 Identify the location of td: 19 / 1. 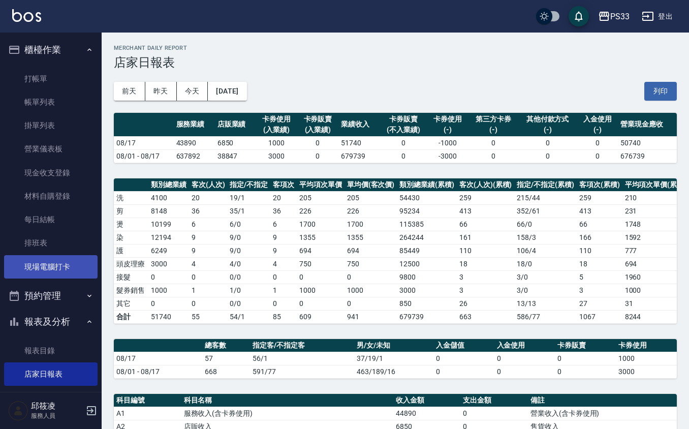
(249, 198).